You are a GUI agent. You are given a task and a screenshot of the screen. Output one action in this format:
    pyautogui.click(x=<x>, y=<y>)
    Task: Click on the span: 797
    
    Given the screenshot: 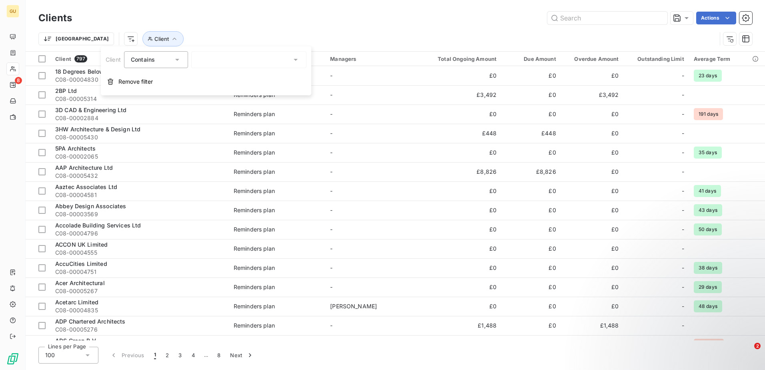 What is the action you would take?
    pyautogui.click(x=81, y=59)
    